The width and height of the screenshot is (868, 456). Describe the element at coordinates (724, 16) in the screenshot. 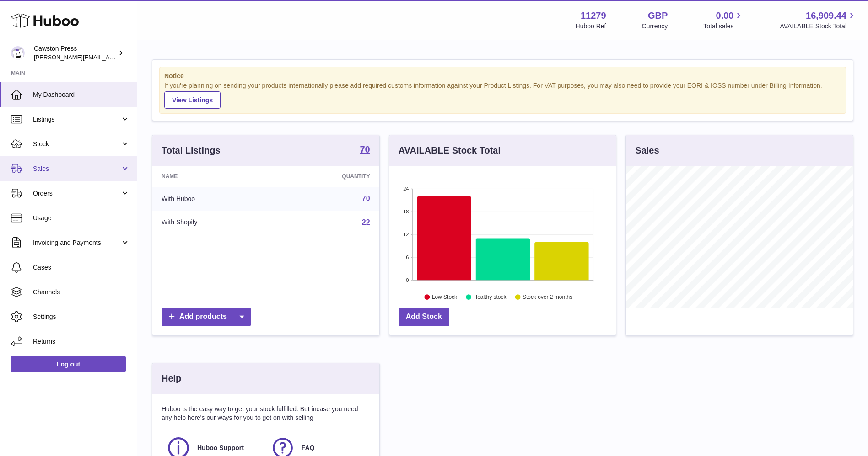

I see `span: 0.00` at that location.